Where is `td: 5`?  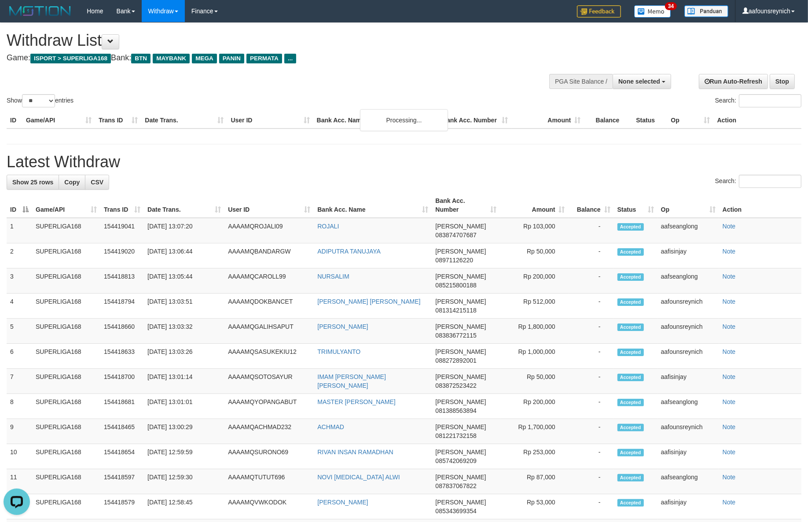
td: 5 is located at coordinates (19, 331).